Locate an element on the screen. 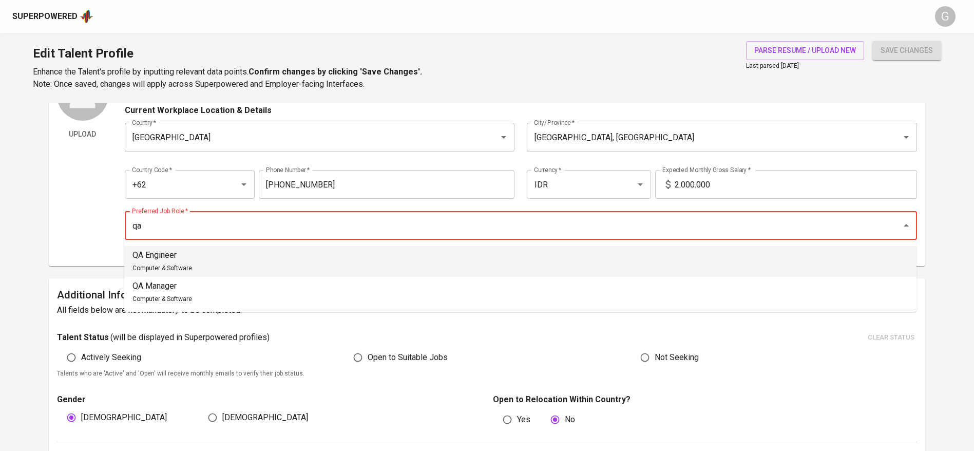 The width and height of the screenshot is (974, 451). h1: Edit Talent Profile is located at coordinates (227, 53).